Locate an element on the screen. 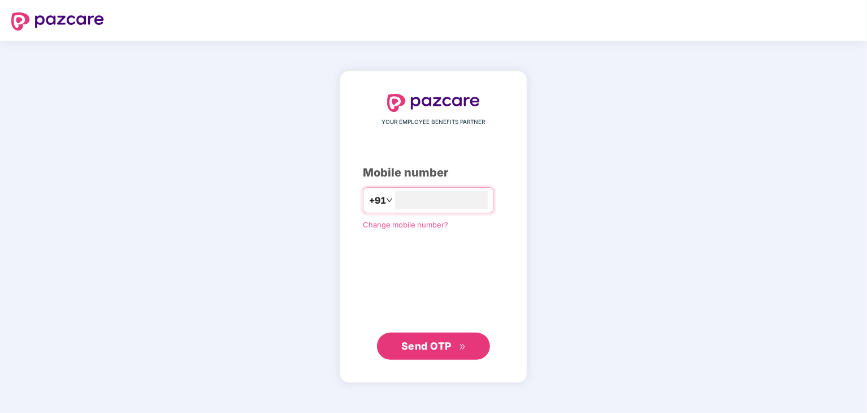 Image resolution: width=867 pixels, height=413 pixels. span: Change mobile number? is located at coordinates (405, 224).